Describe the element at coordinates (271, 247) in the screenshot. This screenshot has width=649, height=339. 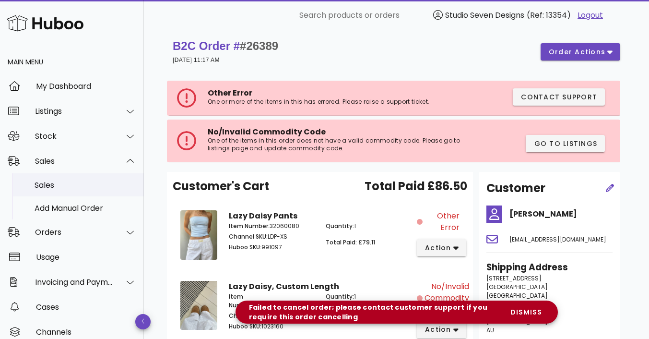
I see `p: 991097` at that location.